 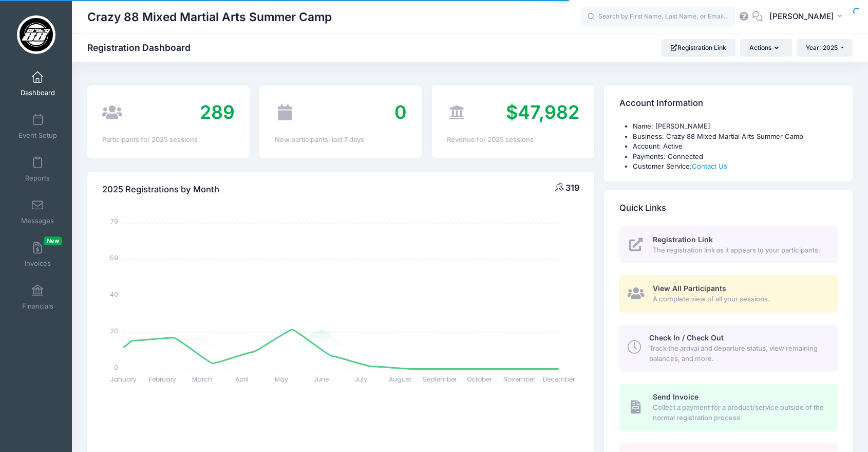 I want to click on span: $47,982, so click(x=543, y=112).